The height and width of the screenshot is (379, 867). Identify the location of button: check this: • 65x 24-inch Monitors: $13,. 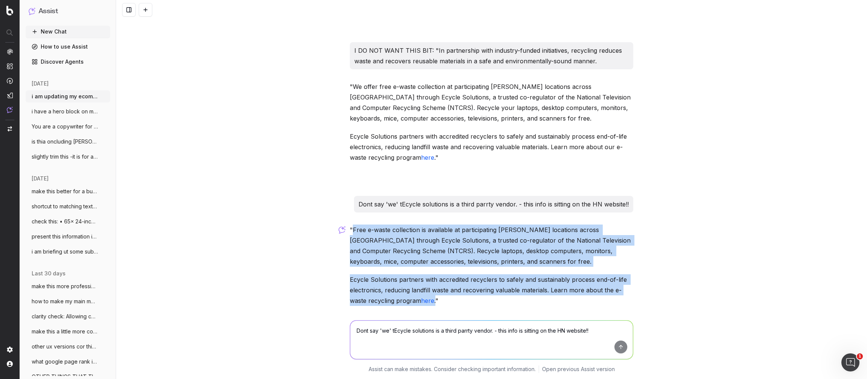
(68, 222).